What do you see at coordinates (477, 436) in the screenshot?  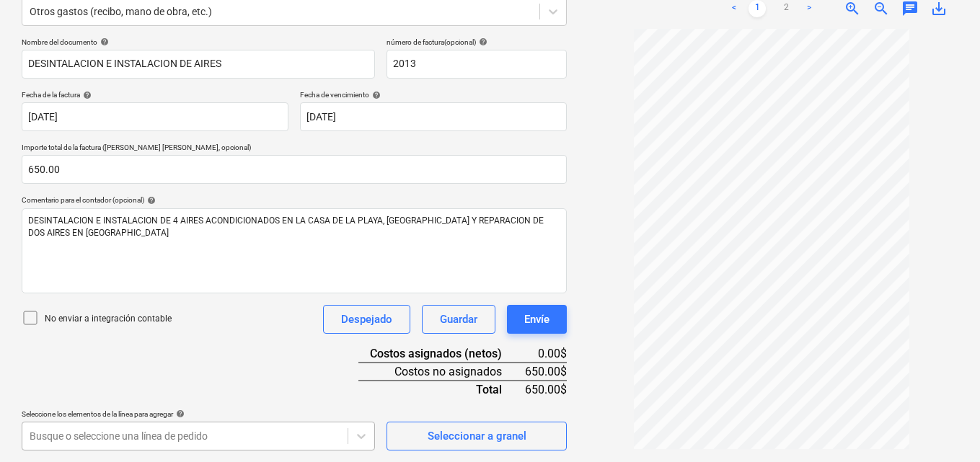 I see `button: Seleccionar a granel` at bounding box center [477, 436].